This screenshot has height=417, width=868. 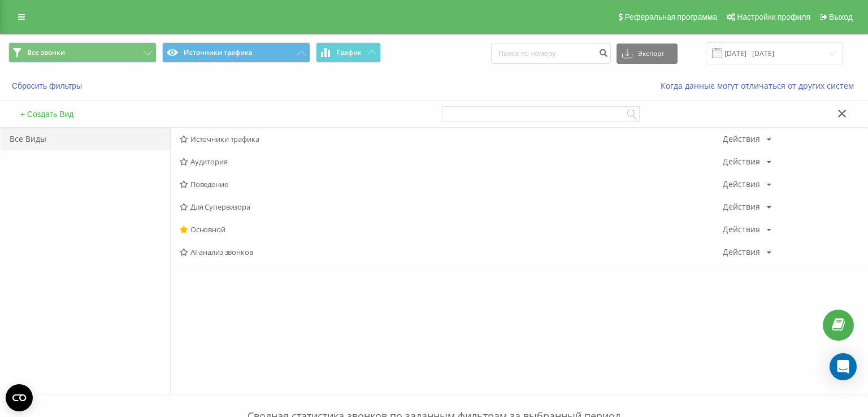 I want to click on button: Open CMP widget, so click(x=19, y=398).